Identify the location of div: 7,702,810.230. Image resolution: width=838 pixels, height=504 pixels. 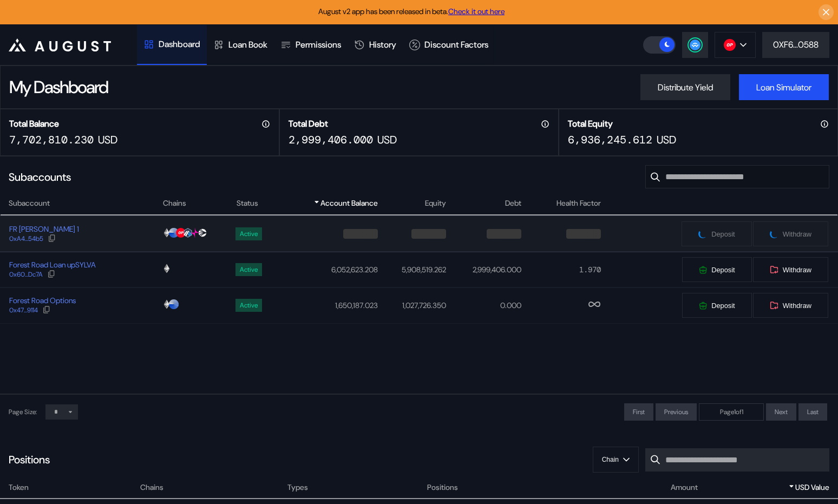
(51, 140).